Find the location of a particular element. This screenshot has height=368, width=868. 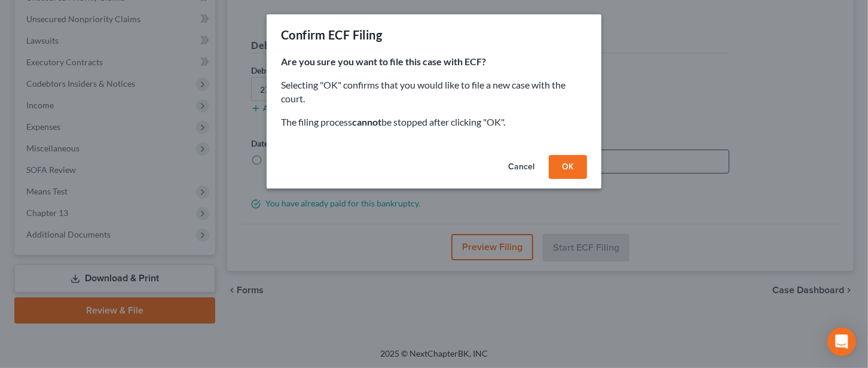

div: Confirm ECF Filing is located at coordinates (331, 35).